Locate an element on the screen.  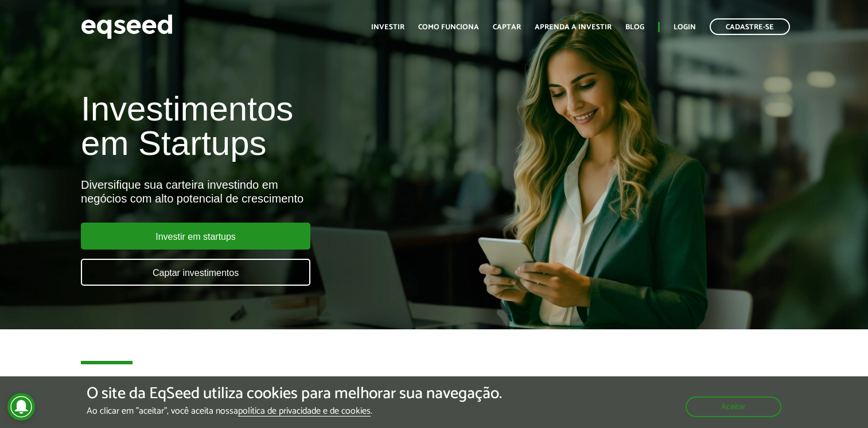
a: Investir em startups is located at coordinates (196, 235).